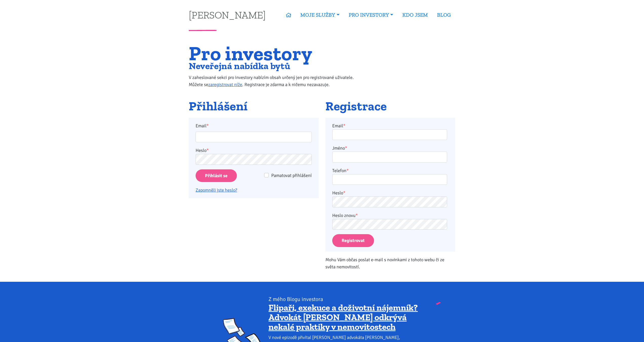  I want to click on h2: Přihlášení, so click(254, 106).